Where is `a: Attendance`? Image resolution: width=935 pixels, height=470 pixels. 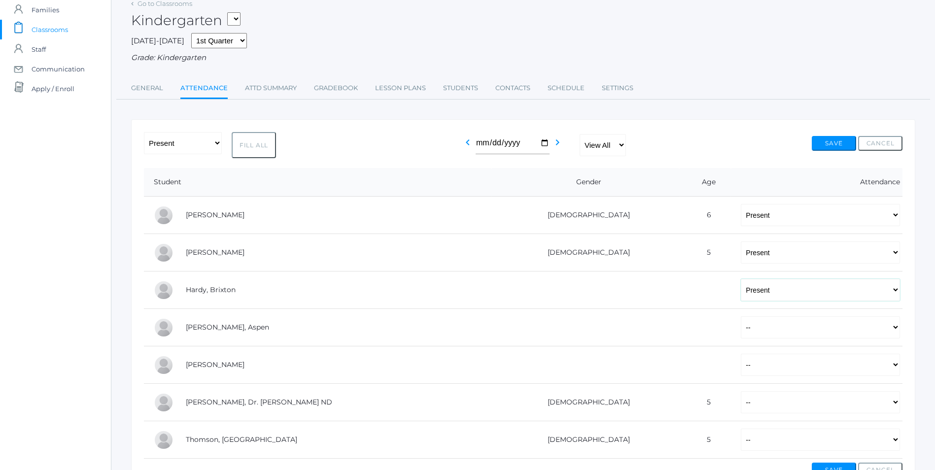
a: Attendance is located at coordinates (204, 89).